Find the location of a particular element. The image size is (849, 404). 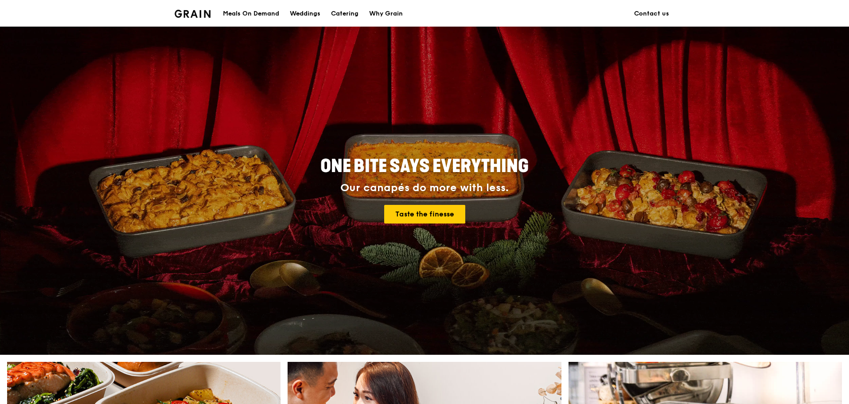

span: ONE BITE SAYS EVERYTHING is located at coordinates (425, 166).